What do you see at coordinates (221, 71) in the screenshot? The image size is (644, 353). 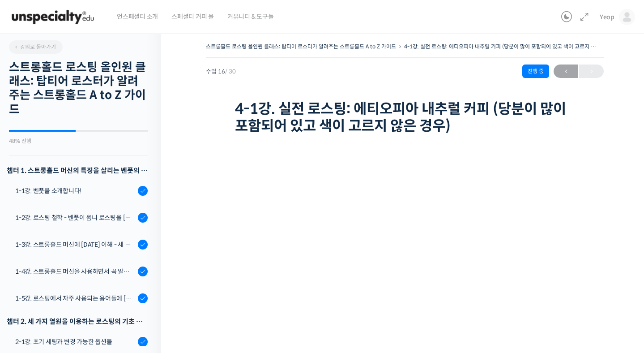 I see `span: 수업 16` at bounding box center [221, 71].